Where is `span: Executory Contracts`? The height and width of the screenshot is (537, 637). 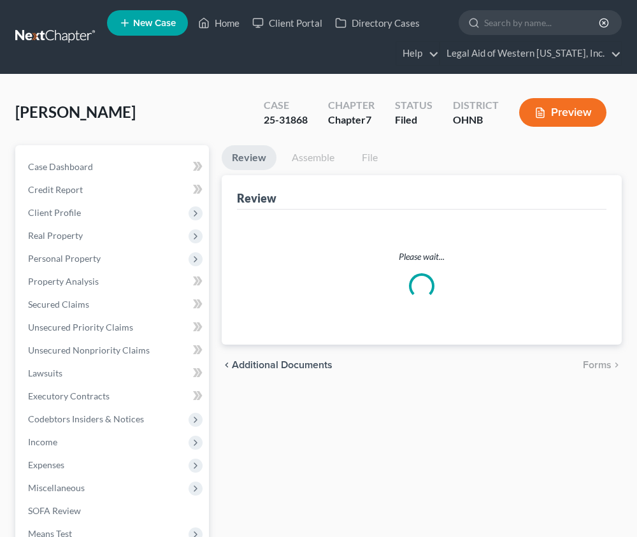
span: Executory Contracts is located at coordinates (69, 396).